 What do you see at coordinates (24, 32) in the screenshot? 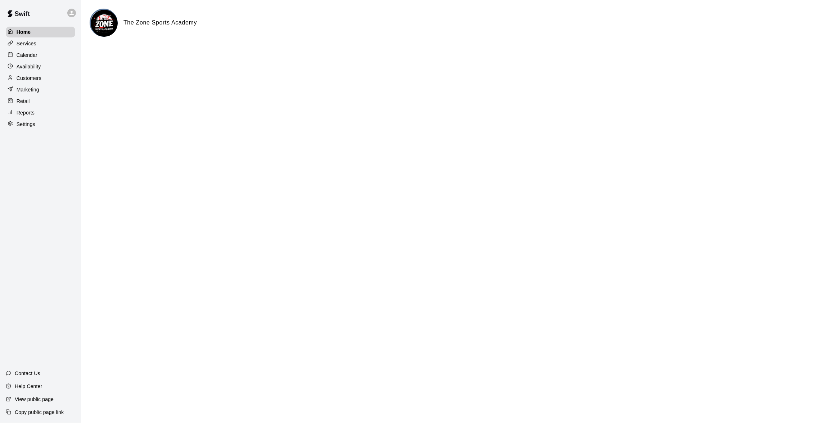
I see `p: Home` at bounding box center [24, 32].